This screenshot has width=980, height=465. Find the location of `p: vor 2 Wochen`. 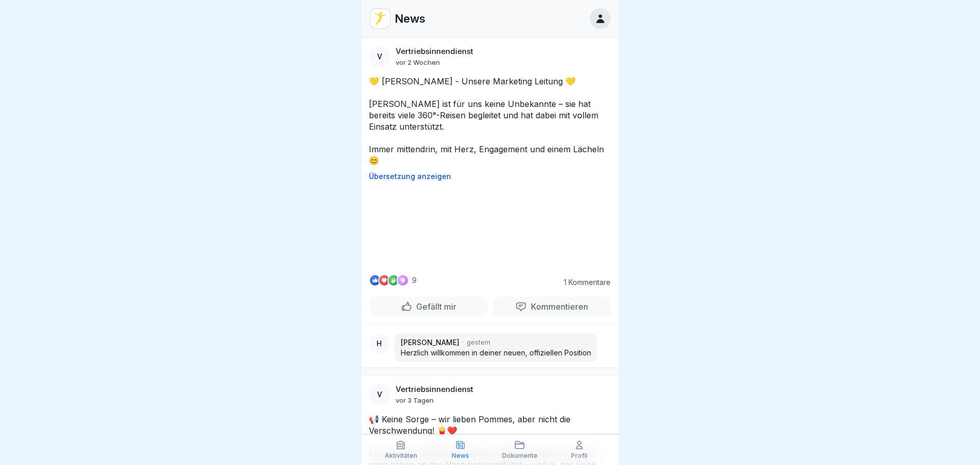

p: vor 2 Wochen is located at coordinates (418, 62).